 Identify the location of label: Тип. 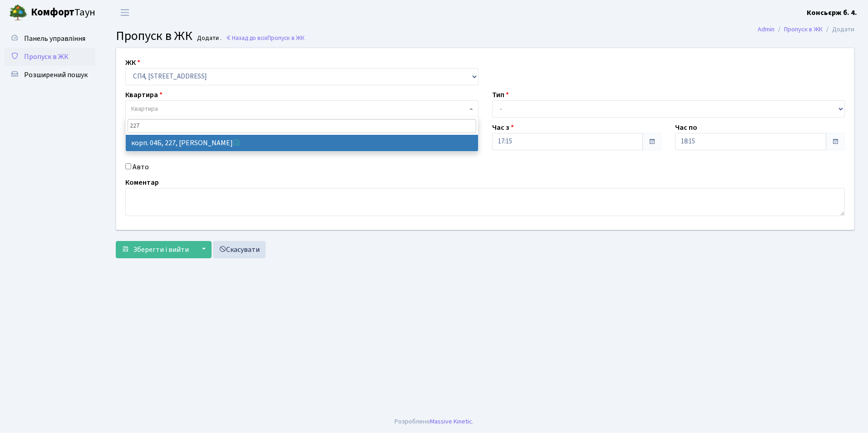
(500, 95).